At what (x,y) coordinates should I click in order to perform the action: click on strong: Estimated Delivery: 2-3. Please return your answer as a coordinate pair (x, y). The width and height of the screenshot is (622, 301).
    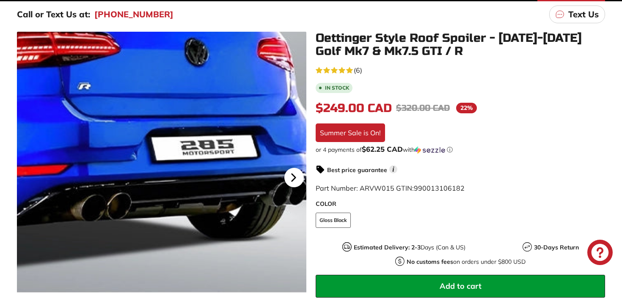
    Looking at the image, I should click on (387, 248).